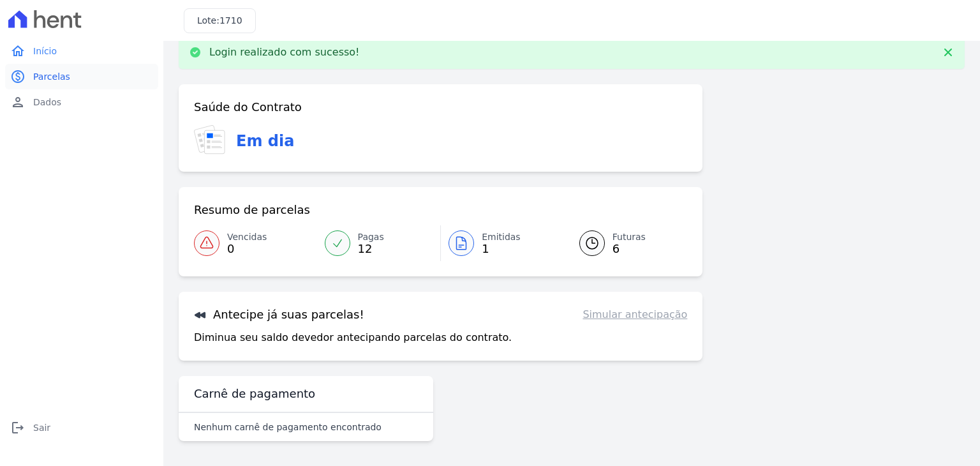  Describe the element at coordinates (502, 243) in the screenshot. I see `a: Emitidas 1` at that location.